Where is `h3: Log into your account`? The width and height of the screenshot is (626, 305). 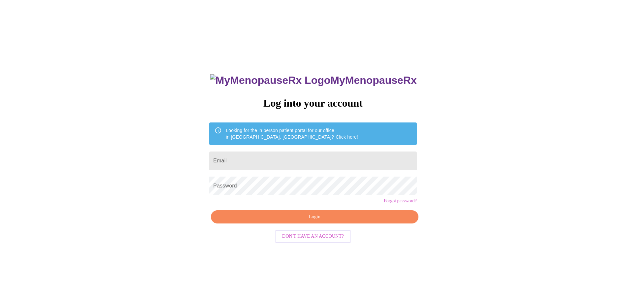 h3: Log into your account is located at coordinates (313, 103).